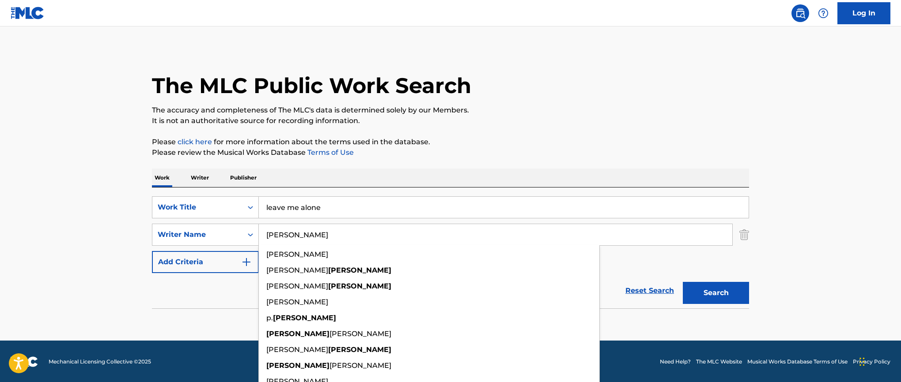 The height and width of the screenshot is (382, 901). Describe the element at coordinates (650, 291) in the screenshot. I see `a: Reset Search` at that location.